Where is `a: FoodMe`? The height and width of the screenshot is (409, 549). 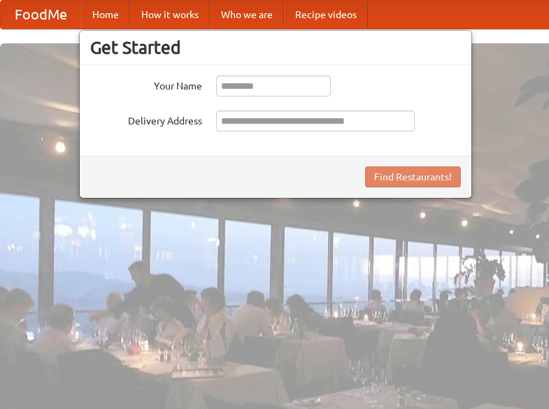
a: FoodMe is located at coordinates (41, 15).